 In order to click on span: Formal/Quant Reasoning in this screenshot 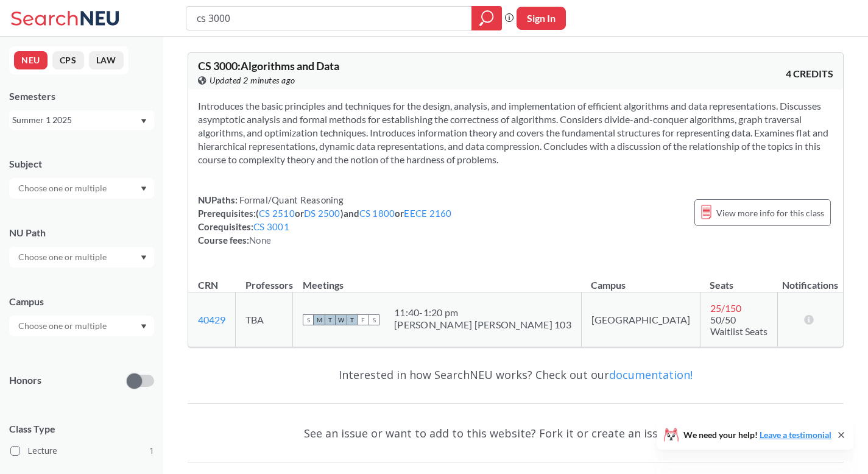, I will do `click(291, 200)`.